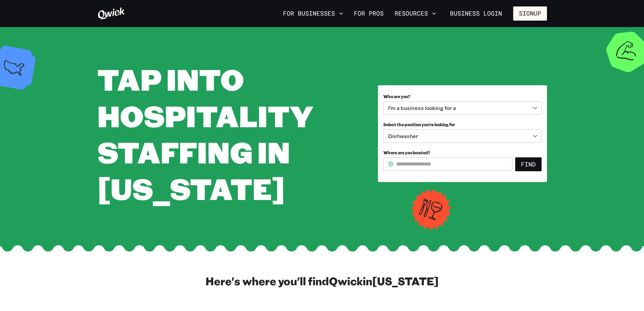  Describe the element at coordinates (407, 153) in the screenshot. I see `span: Where are you located?` at that location.